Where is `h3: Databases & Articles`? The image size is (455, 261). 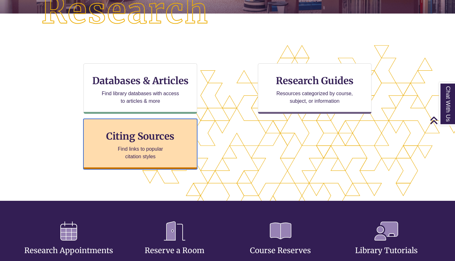 h3: Databases & Articles is located at coordinates (140, 81).